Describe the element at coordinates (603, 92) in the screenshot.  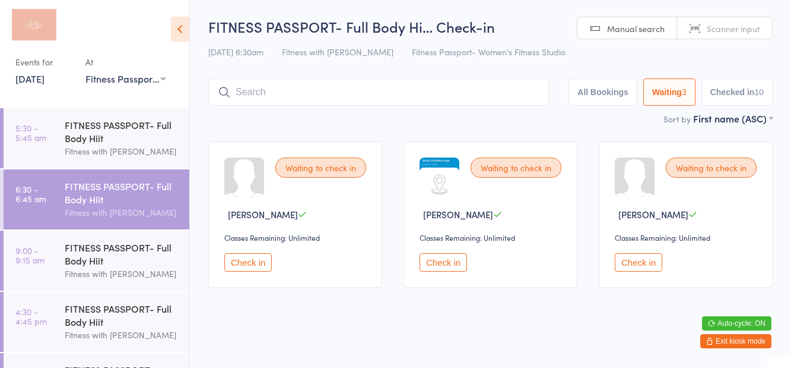
I see `button: All Bookings` at that location.